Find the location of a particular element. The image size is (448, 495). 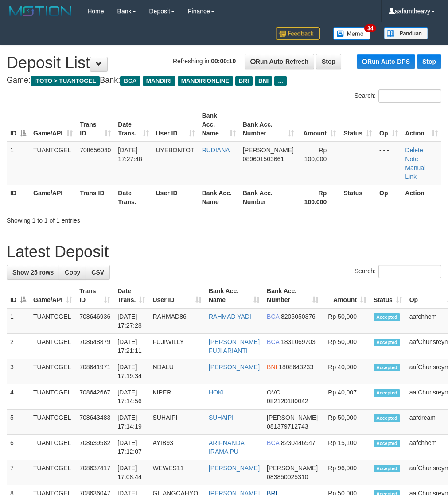

td: 4 is located at coordinates (18, 396).